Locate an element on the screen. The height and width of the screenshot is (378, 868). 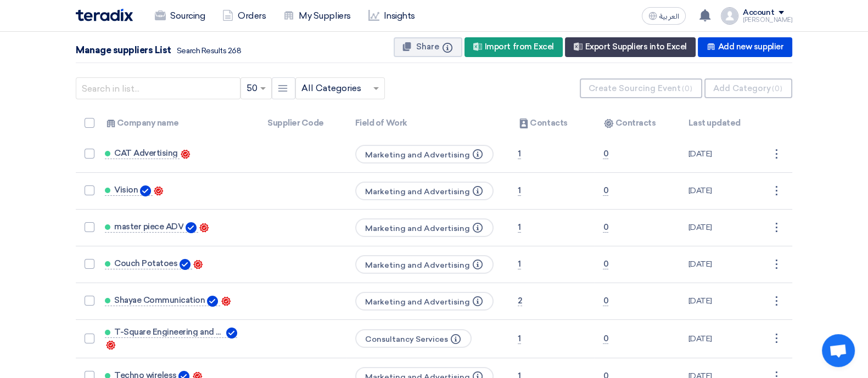
a: master piece ADV Verified Account is located at coordinates (152, 227).